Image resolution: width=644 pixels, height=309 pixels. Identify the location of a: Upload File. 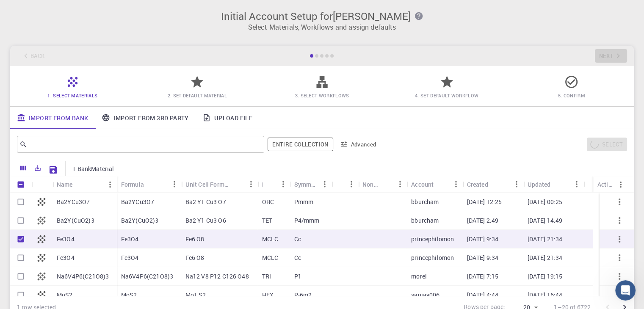
(228, 117).